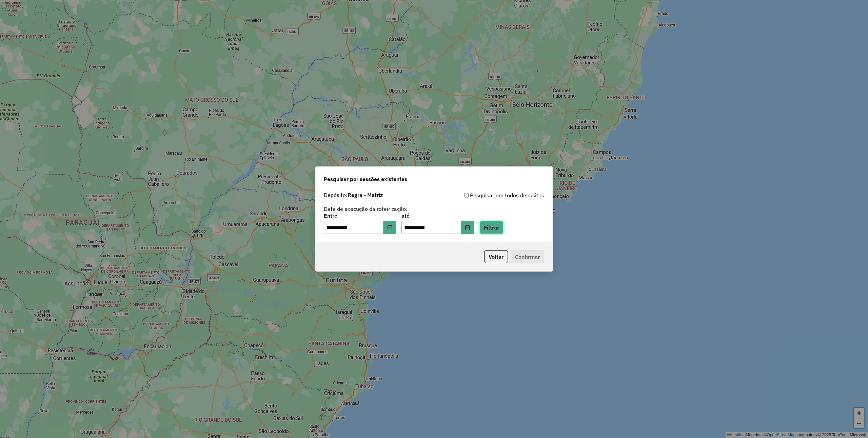 Image resolution: width=868 pixels, height=438 pixels. I want to click on label: Depósito:, so click(354, 195).